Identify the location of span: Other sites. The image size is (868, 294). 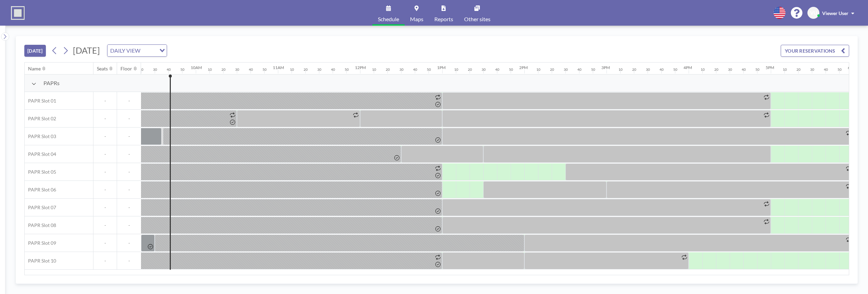
(477, 19).